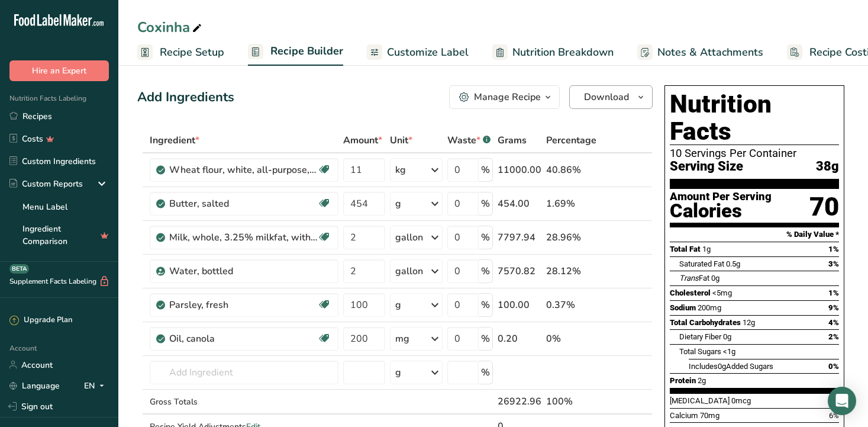 The width and height of the screenshot is (868, 427). Describe the element at coordinates (520, 305) in the screenshot. I see `div: 100.00` at that location.